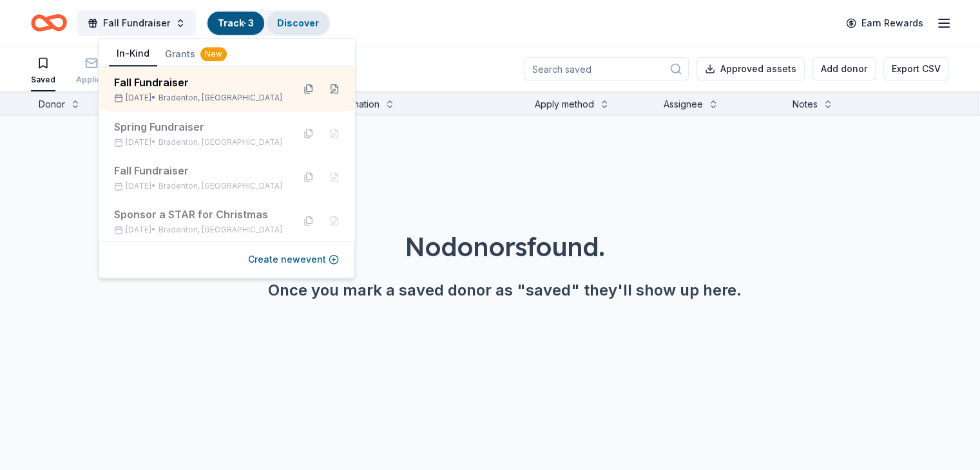 The height and width of the screenshot is (470, 980). I want to click on div: Once you mark a saved donor as "saved" they'll show up here., so click(505, 291).